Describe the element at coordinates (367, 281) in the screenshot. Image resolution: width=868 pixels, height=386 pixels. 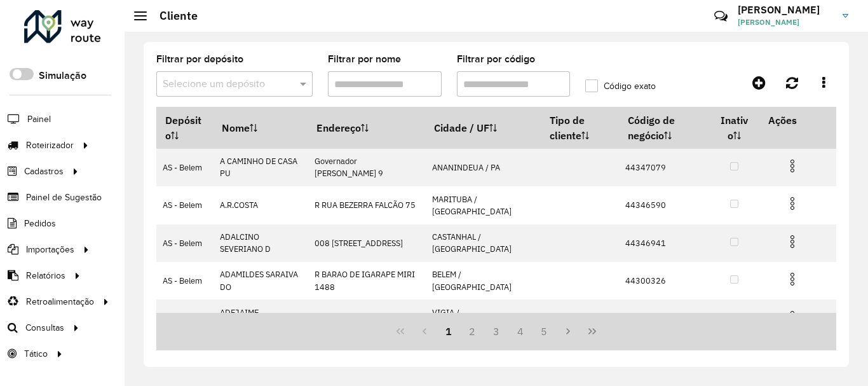
I see `td: R BARAO DE IGARAPE MIRI 1488` at that location.